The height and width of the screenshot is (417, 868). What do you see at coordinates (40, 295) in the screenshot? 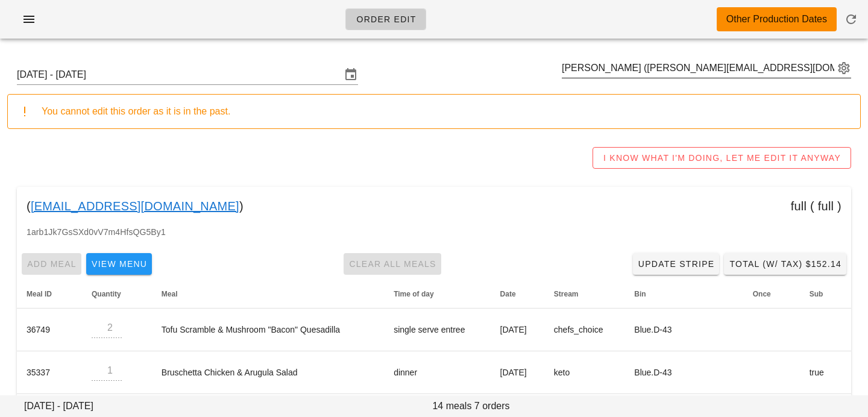
I see `span: Meal ID` at bounding box center [40, 295].